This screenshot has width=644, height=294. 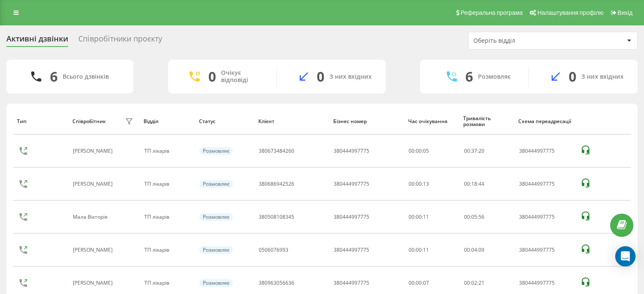 What do you see at coordinates (431, 283) in the screenshot?
I see `div: 00:00:07` at bounding box center [431, 283].